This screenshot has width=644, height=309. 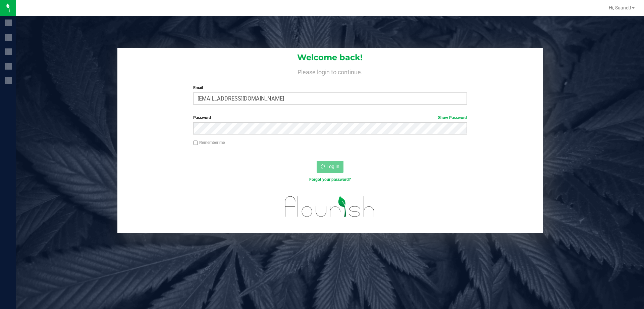 I want to click on span: Password, so click(x=202, y=117).